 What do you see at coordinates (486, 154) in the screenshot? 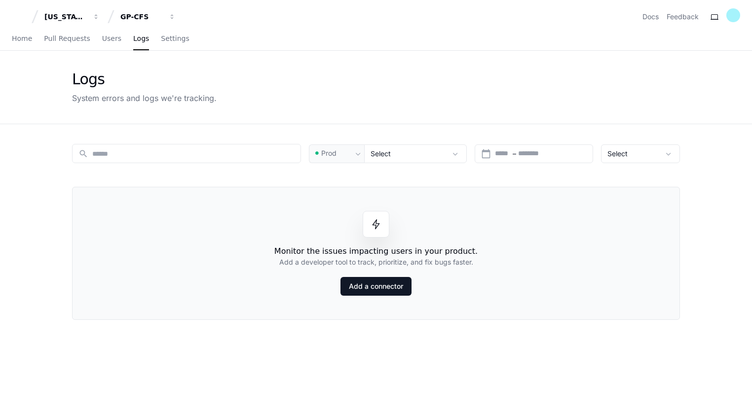
I see `mat-icon: calendar_today` at bounding box center [486, 154].